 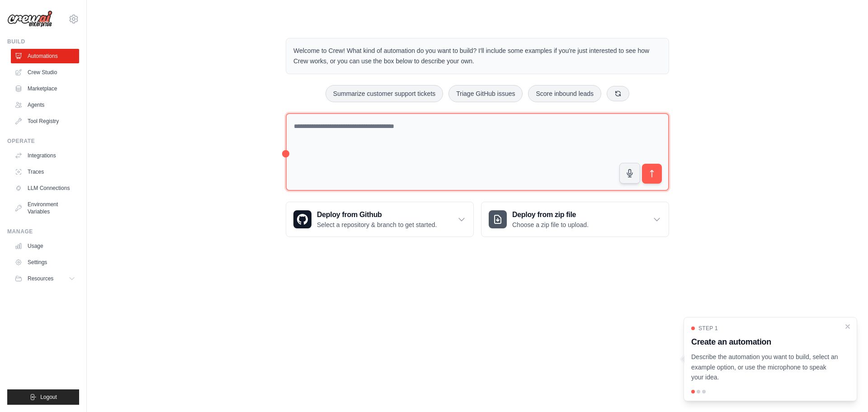 I want to click on img: Logo, so click(x=30, y=19).